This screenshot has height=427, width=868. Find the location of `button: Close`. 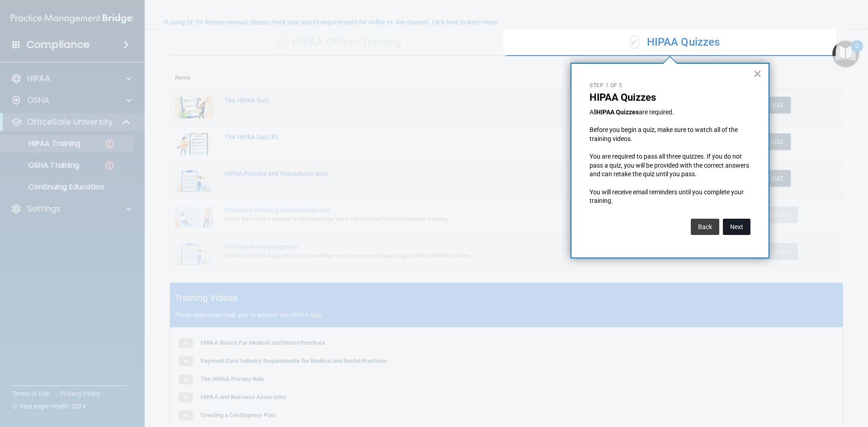

button: Close is located at coordinates (757, 74).